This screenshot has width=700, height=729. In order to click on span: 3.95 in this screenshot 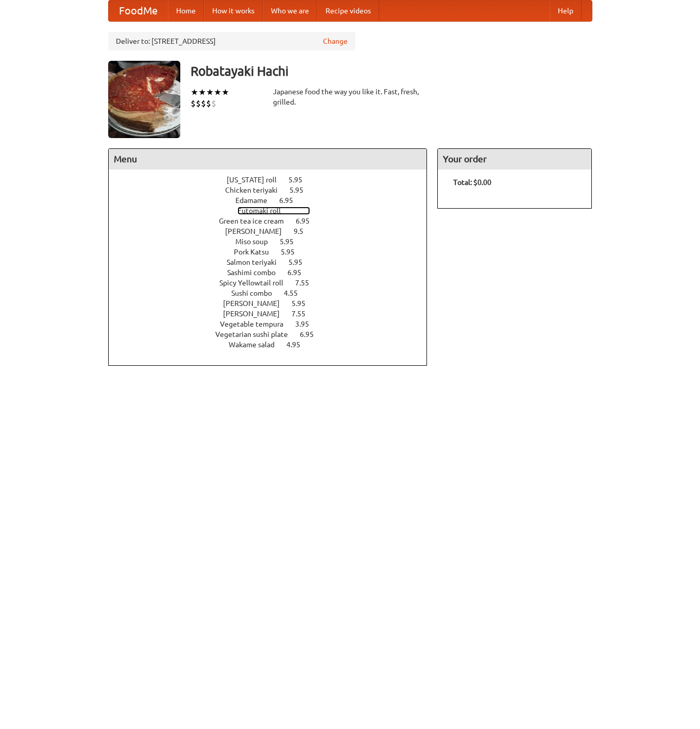, I will do `click(307, 323)`.